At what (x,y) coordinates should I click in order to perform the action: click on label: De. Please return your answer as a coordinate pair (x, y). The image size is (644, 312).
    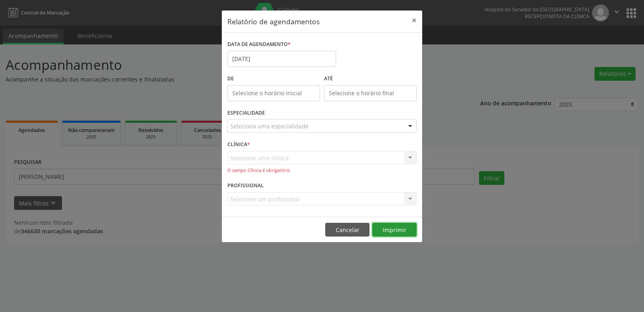
    Looking at the image, I should click on (274, 79).